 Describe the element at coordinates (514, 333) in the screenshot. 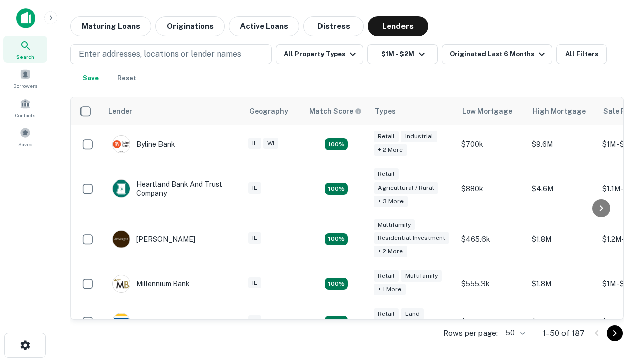

I see `div: 50` at that location.